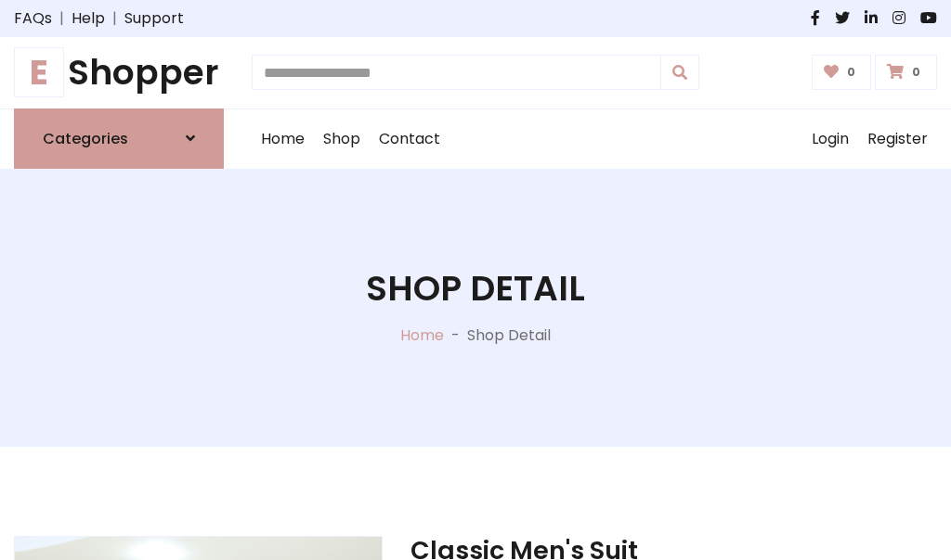  I want to click on span: E, so click(39, 73).